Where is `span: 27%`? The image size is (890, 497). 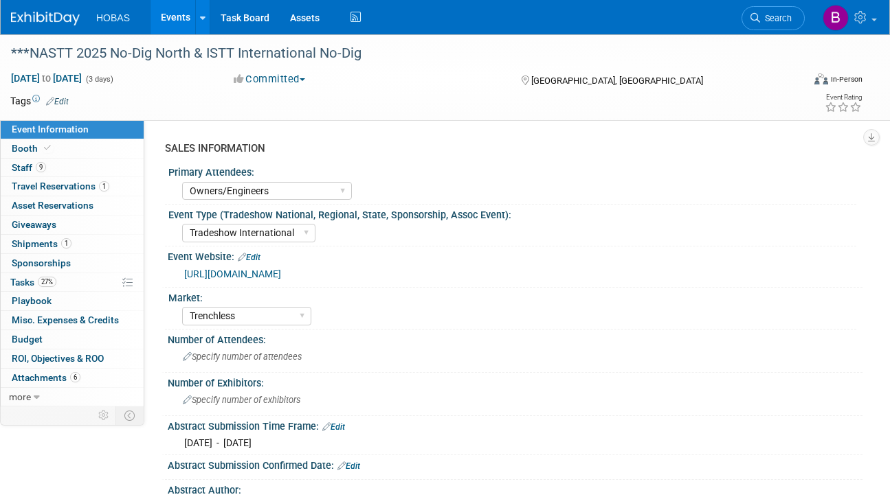
span: 27% is located at coordinates (47, 282).